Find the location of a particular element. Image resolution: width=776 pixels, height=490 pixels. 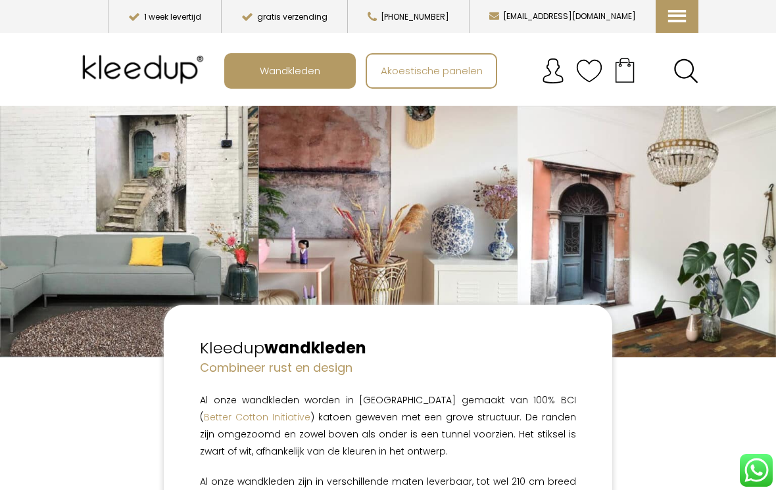

a: Search is located at coordinates (686, 71).